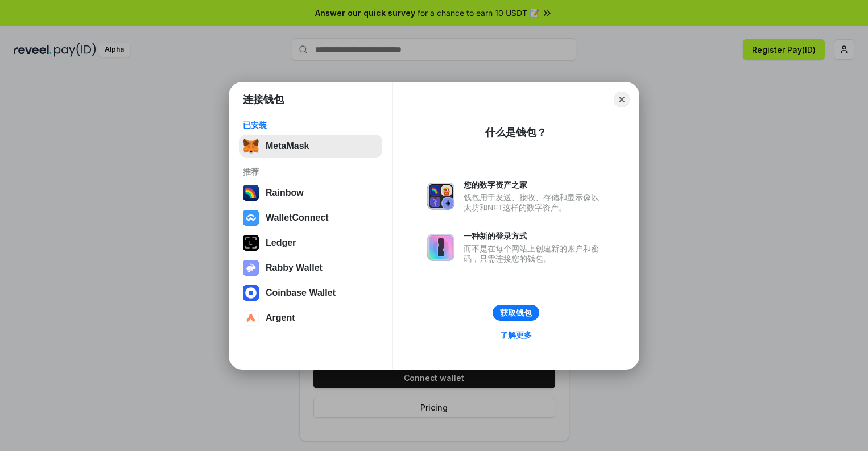 The width and height of the screenshot is (868, 451). What do you see at coordinates (311, 172) in the screenshot?
I see `div: 推荐` at bounding box center [311, 172].